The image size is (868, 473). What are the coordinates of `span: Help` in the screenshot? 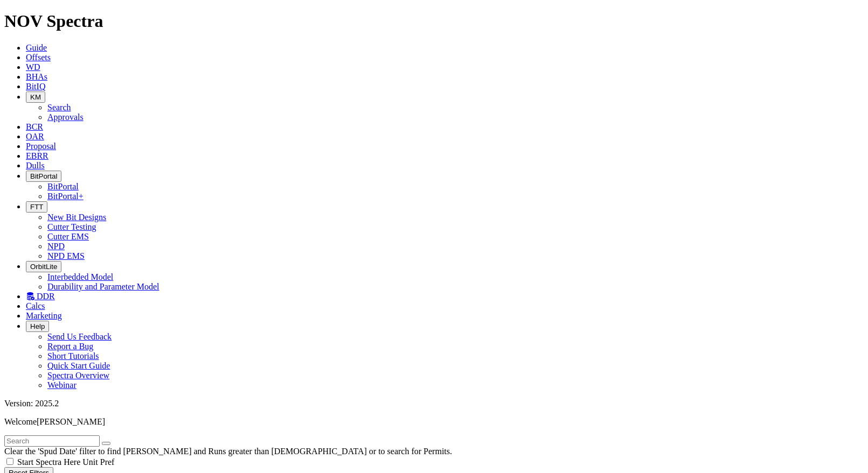 It's located at (37, 326).